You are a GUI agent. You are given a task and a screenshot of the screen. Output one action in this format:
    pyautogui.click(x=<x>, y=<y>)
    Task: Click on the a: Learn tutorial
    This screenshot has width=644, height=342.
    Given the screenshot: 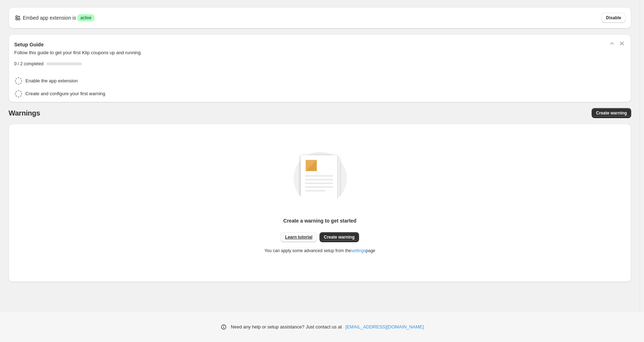 What is the action you would take?
    pyautogui.click(x=299, y=237)
    